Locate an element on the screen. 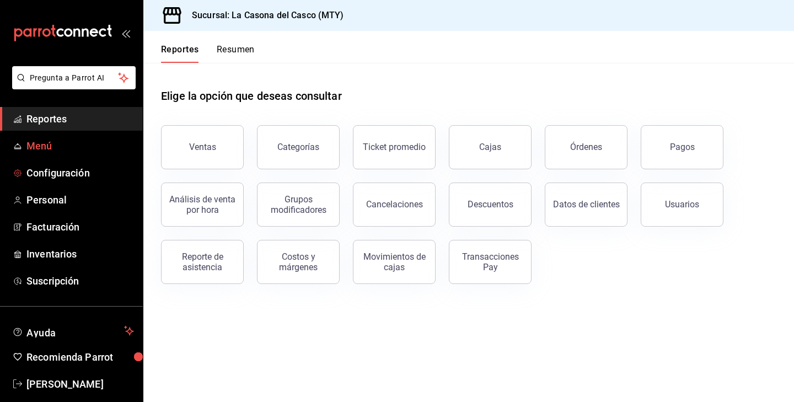 This screenshot has width=794, height=402. span: Inventarios is located at coordinates (80, 254).